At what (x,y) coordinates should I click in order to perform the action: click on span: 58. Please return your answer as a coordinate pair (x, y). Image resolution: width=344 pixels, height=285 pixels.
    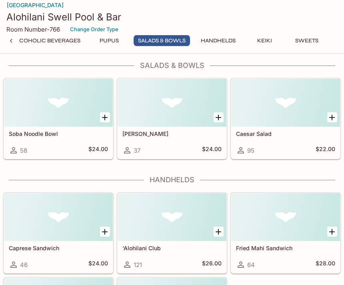
    Looking at the image, I should click on (24, 151).